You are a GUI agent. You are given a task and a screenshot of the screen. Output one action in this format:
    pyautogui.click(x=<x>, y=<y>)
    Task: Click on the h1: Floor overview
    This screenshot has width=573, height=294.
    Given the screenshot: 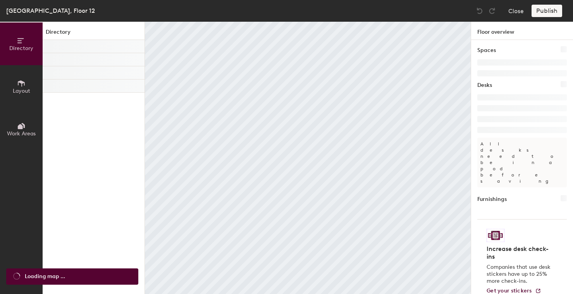 What is the action you would take?
    pyautogui.click(x=522, y=31)
    